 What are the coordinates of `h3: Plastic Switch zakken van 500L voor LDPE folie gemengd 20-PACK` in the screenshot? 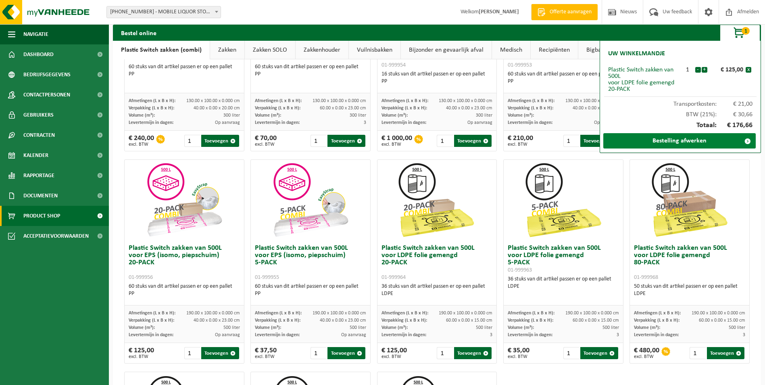 It's located at (437, 263).